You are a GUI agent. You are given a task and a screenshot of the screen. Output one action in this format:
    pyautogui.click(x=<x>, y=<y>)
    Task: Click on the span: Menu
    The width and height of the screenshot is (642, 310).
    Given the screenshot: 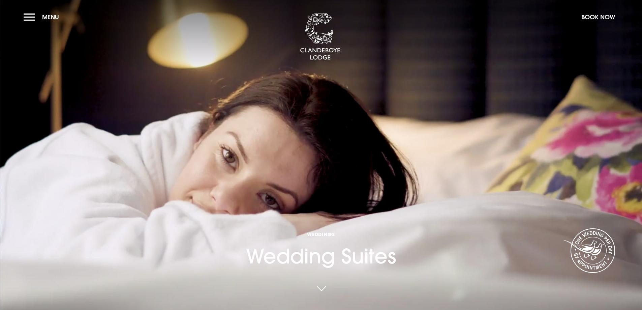 What is the action you would take?
    pyautogui.click(x=51, y=17)
    